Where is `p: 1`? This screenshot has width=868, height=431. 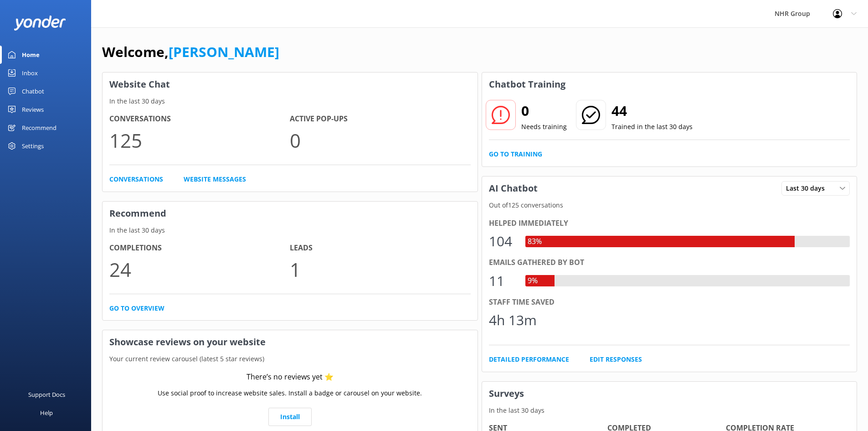
p: 1 is located at coordinates (380, 269).